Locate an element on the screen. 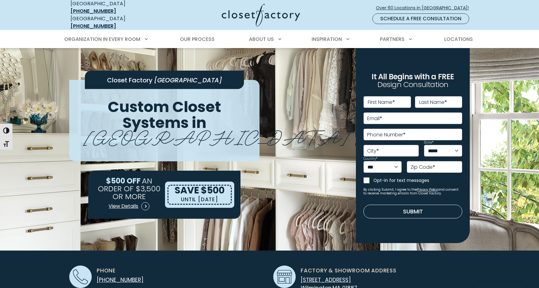  label: Opt-in for text messages is located at coordinates (418, 180).